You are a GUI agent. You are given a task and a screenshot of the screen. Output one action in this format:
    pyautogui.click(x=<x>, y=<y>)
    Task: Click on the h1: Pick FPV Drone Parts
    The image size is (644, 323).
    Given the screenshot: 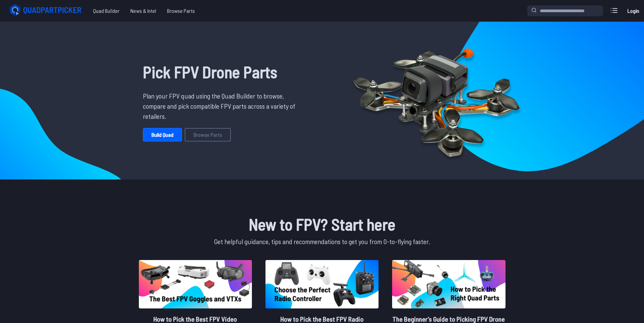 What is the action you would take?
    pyautogui.click(x=222, y=72)
    